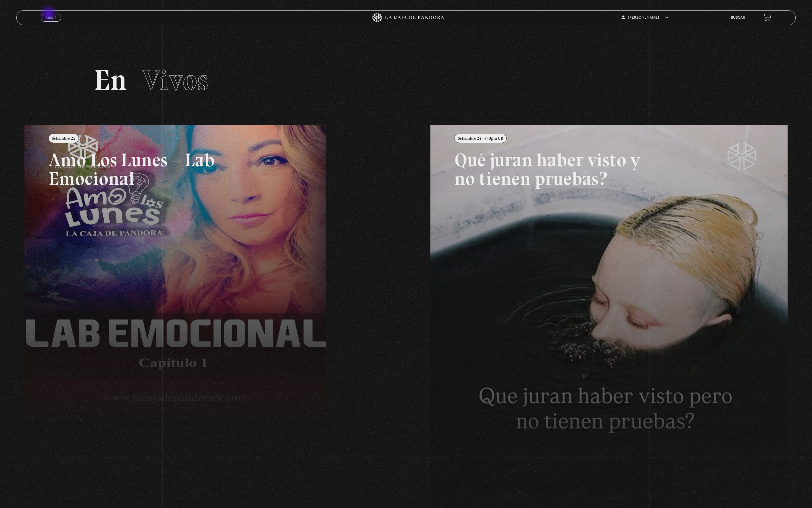  What do you see at coordinates (175, 80) in the screenshot?
I see `span: Vivos` at bounding box center [175, 80].